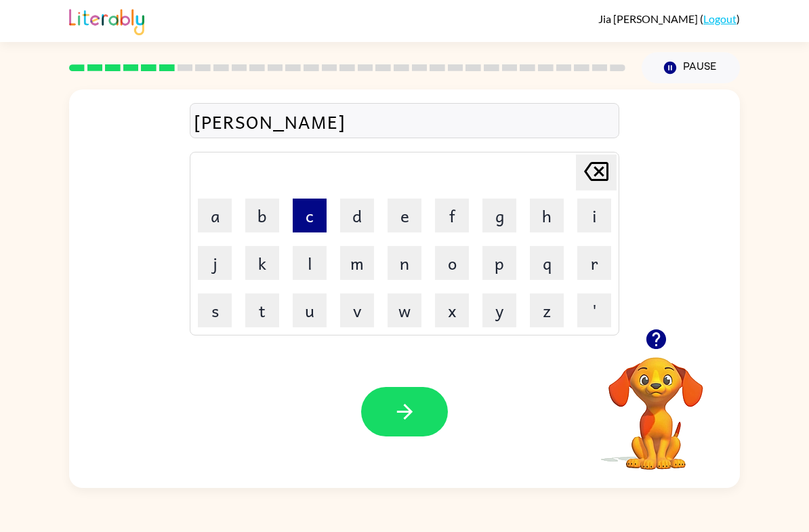 The width and height of the screenshot is (809, 532). Describe the element at coordinates (720, 19) in the screenshot. I see `a: Logout` at that location.